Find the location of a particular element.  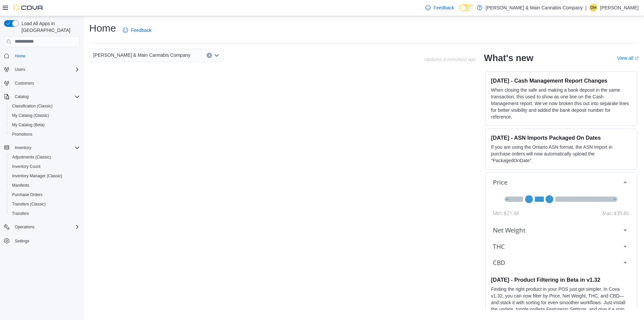

a: My Catalog (Classic) is located at coordinates (30, 116).